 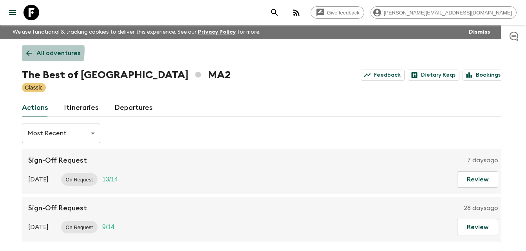 I want to click on button: search adventures, so click(x=275, y=13).